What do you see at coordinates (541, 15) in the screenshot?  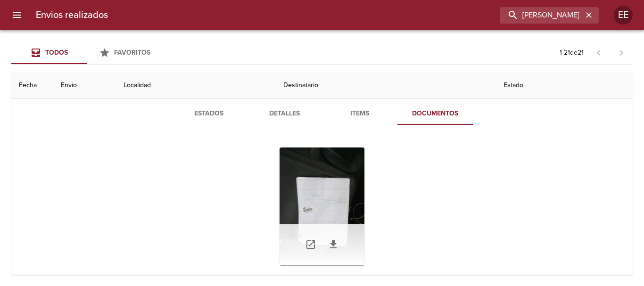 I see `input: buscar` at bounding box center [541, 15].